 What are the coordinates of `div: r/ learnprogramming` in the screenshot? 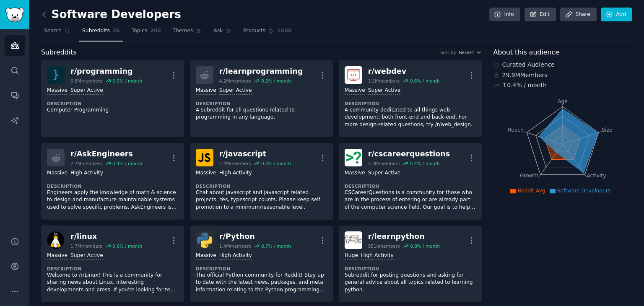 It's located at (261, 71).